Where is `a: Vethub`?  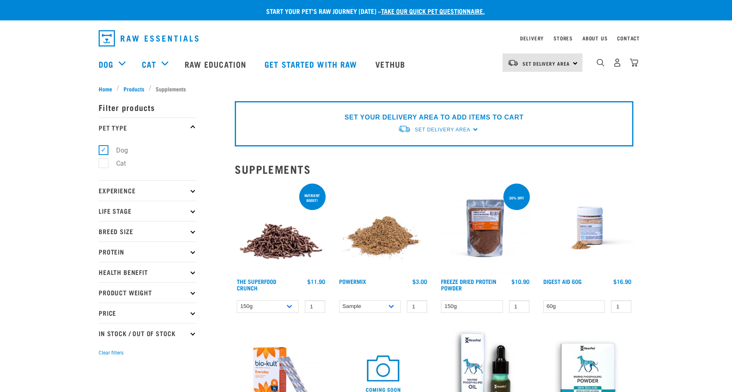
a: Vethub is located at coordinates (391, 64).